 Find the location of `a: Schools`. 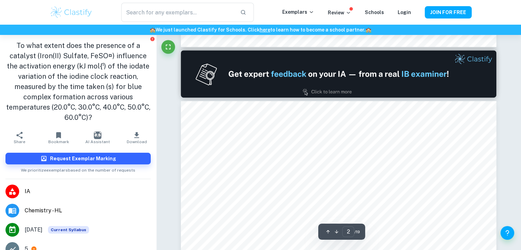

a: Schools is located at coordinates (375, 12).